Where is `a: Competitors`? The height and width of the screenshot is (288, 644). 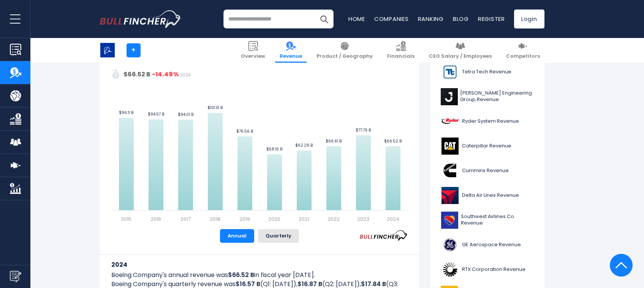 a: Competitors is located at coordinates (523, 50).